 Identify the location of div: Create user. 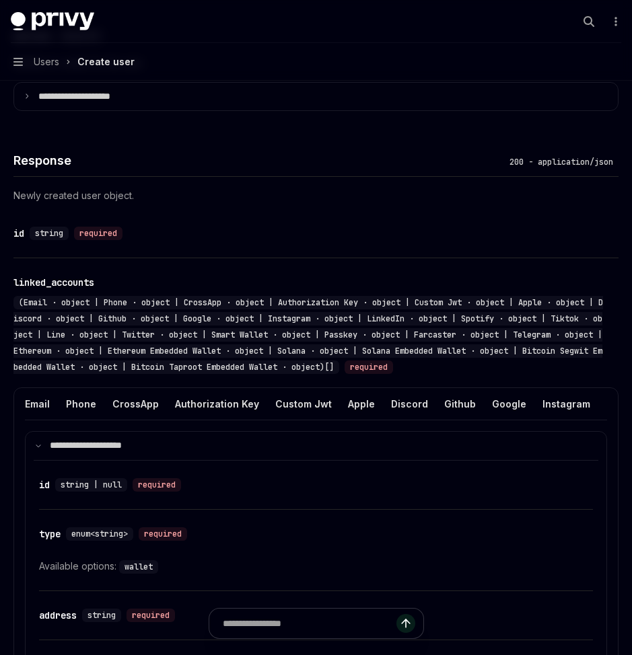
(106, 62).